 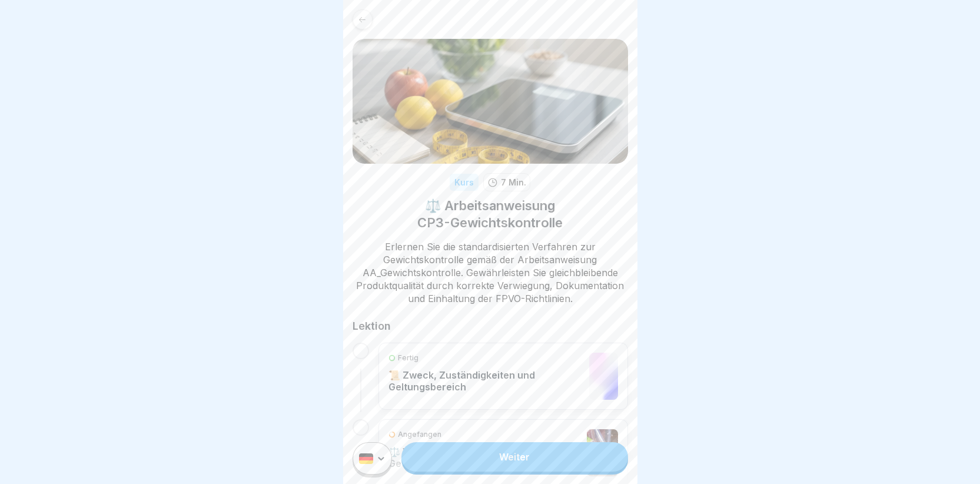 What do you see at coordinates (491, 101) in the screenshot?
I see `img: gfrt4v3ftnksrv5de50xy3ff.png` at bounding box center [491, 101].